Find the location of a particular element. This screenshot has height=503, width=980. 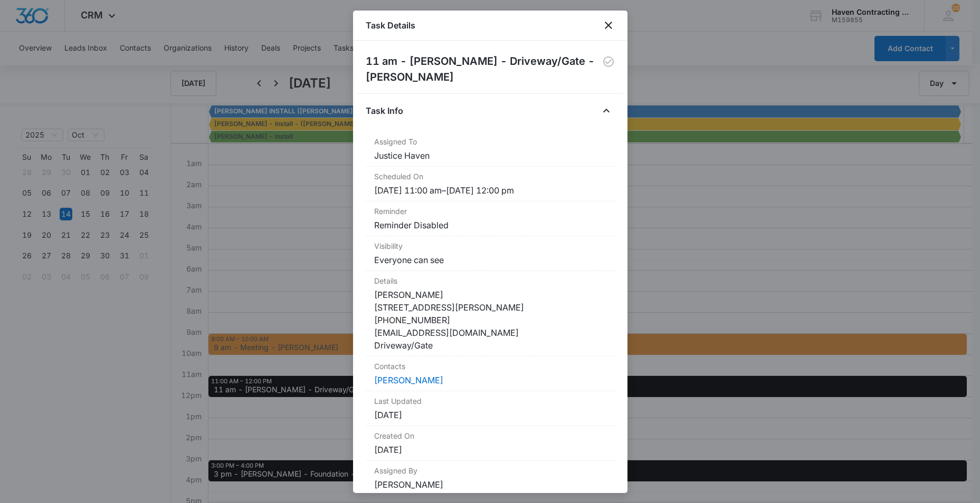

button: close is located at coordinates (609, 25).